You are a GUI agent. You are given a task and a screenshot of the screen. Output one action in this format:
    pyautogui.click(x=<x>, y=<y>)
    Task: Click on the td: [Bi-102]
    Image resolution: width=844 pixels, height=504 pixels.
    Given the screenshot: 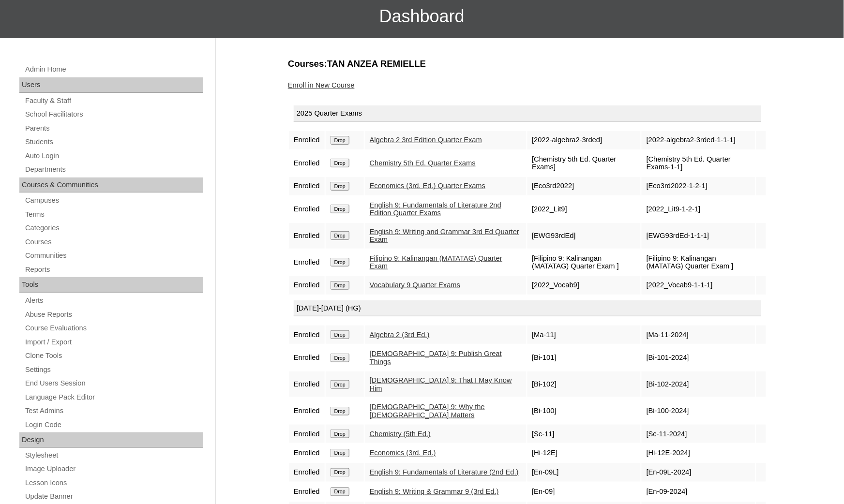 What is the action you would take?
    pyautogui.click(x=584, y=384)
    